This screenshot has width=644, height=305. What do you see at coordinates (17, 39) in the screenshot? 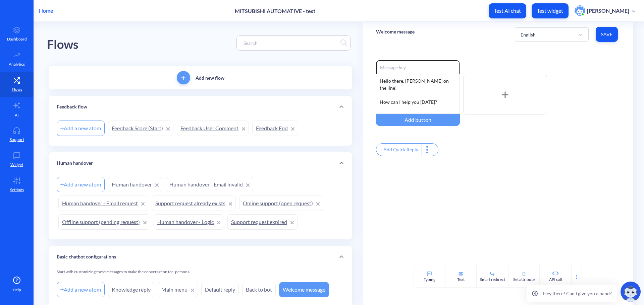
I see `p: Dashboard` at bounding box center [17, 39].